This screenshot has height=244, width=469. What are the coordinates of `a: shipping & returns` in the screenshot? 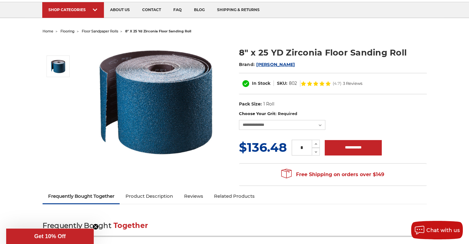 It's located at (239, 10).